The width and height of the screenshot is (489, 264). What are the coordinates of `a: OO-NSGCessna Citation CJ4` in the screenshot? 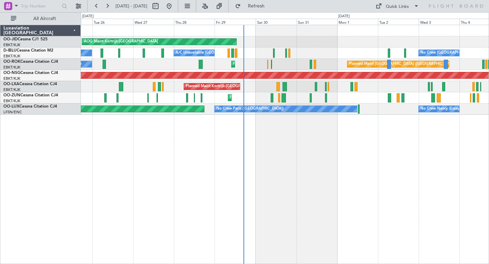 It's located at (31, 73).